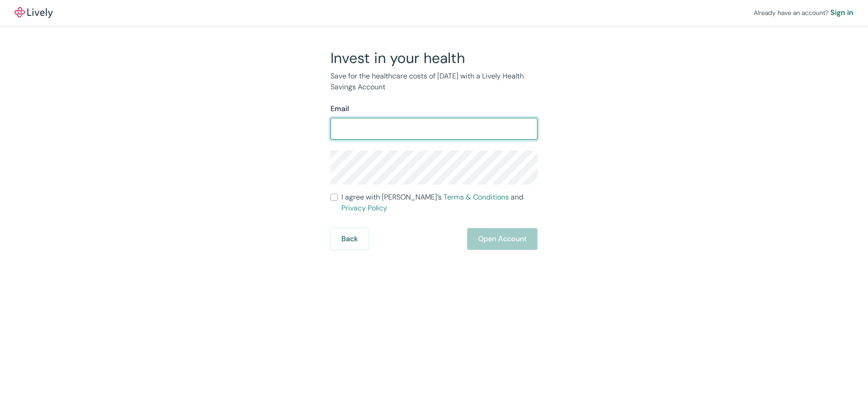 This screenshot has width=868, height=419. I want to click on h2: Invest in your health, so click(434, 58).